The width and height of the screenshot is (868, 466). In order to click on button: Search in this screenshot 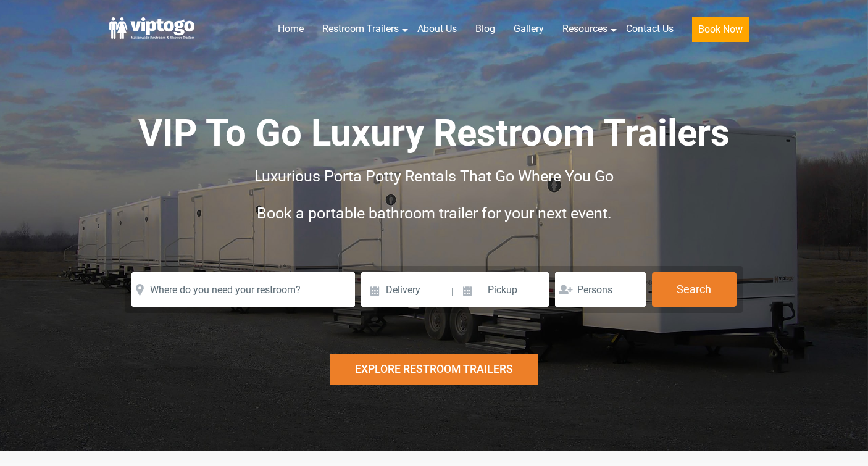, I will do `click(694, 289)`.